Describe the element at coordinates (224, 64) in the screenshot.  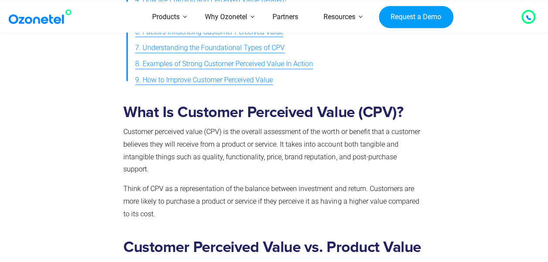
I see `a: 8. Examples of Strong Customer Perceived Value In Action` at that location.